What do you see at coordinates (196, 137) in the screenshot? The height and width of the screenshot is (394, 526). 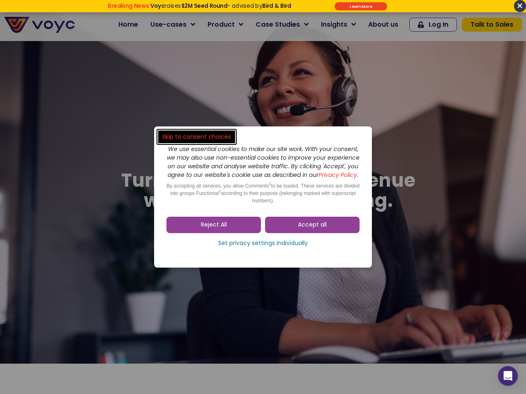 I see `a: Skip to consent choices` at bounding box center [196, 137].